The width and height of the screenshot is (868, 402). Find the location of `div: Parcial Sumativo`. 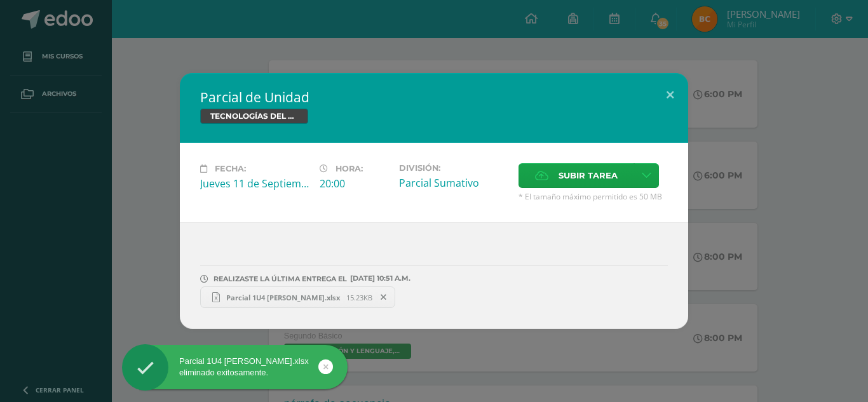

div: Parcial Sumativo is located at coordinates (454, 183).